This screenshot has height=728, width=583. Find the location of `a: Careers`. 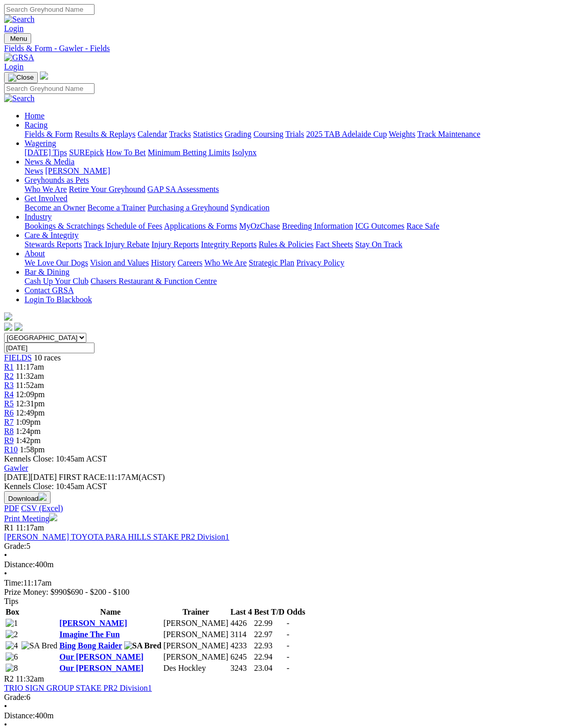

a: Careers is located at coordinates (189, 263).